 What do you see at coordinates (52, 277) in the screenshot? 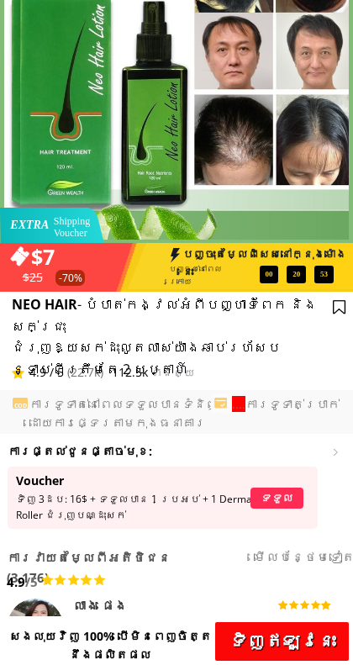
I see `h3: $25` at bounding box center [52, 277].